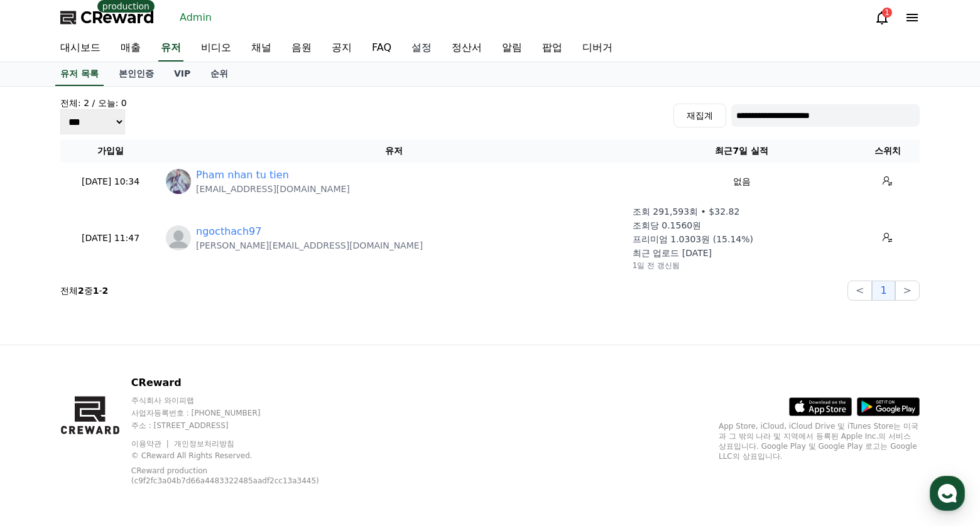  I want to click on p: CReward production (c9f2fc3a04b7d66a4483322485aadf2cc13a3445), so click(232, 476).